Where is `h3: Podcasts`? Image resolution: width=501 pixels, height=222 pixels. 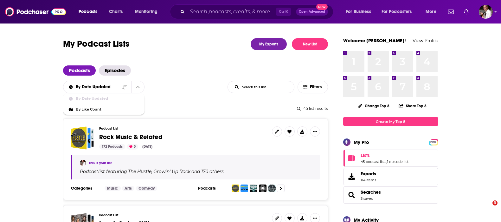
h3: Podcasts is located at coordinates (212, 188).